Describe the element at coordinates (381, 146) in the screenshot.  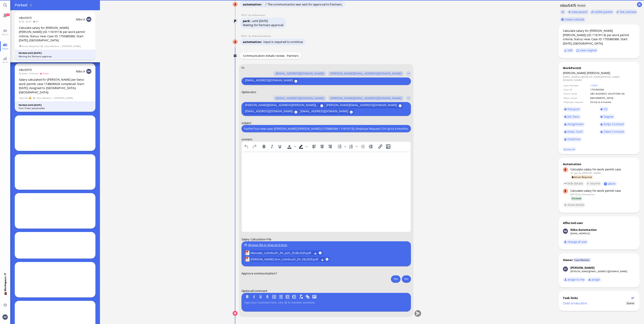
I see `button: Insert/edit link` at that location.